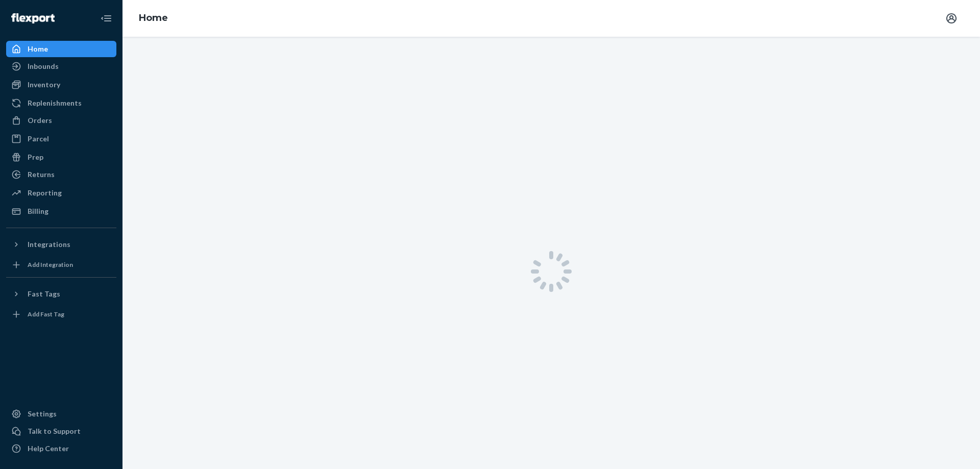 The width and height of the screenshot is (980, 469). What do you see at coordinates (38, 211) in the screenshot?
I see `div: Billing` at bounding box center [38, 211].